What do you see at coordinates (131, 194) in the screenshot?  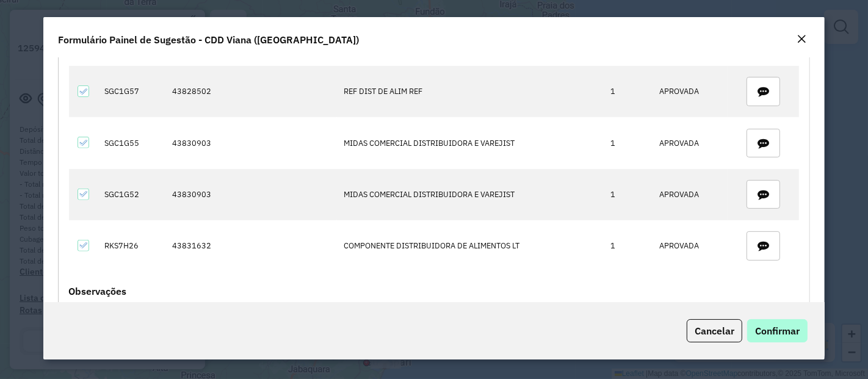 I see `td: SGC1G52` at bounding box center [131, 194].